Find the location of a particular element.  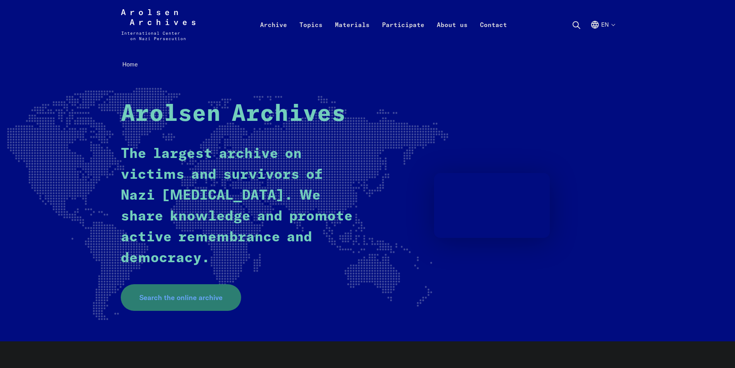

span: Search the online archive is located at coordinates (181, 297).